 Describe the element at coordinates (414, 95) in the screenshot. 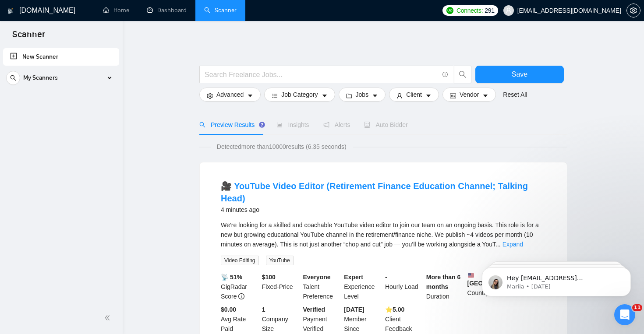

I see `span: Client` at that location.